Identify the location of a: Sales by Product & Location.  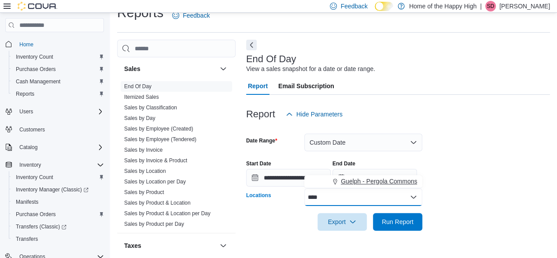
(157, 203).